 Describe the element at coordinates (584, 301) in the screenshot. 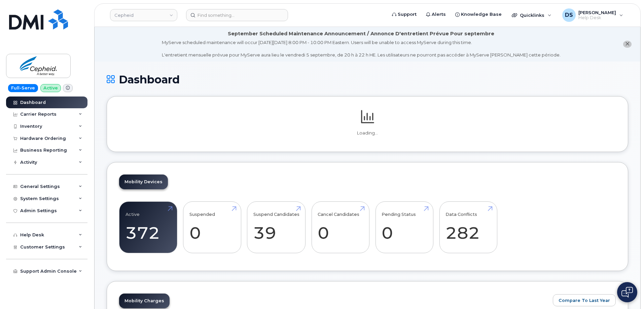

I see `button: Compare To Last Year` at that location.